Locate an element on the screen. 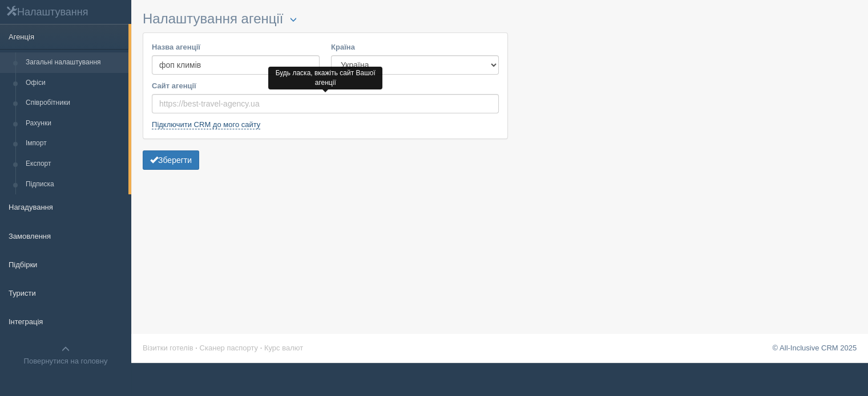 This screenshot has width=868, height=396. a: Імпорт is located at coordinates (74, 144).